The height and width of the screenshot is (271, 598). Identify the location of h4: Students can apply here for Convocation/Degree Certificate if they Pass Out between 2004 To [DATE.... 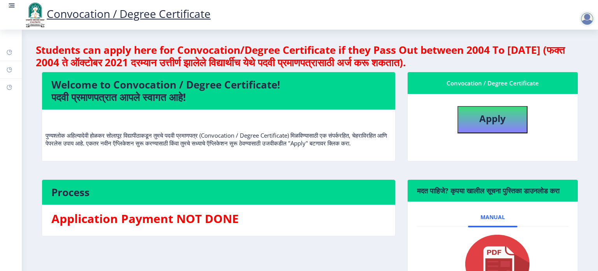
(310, 56).